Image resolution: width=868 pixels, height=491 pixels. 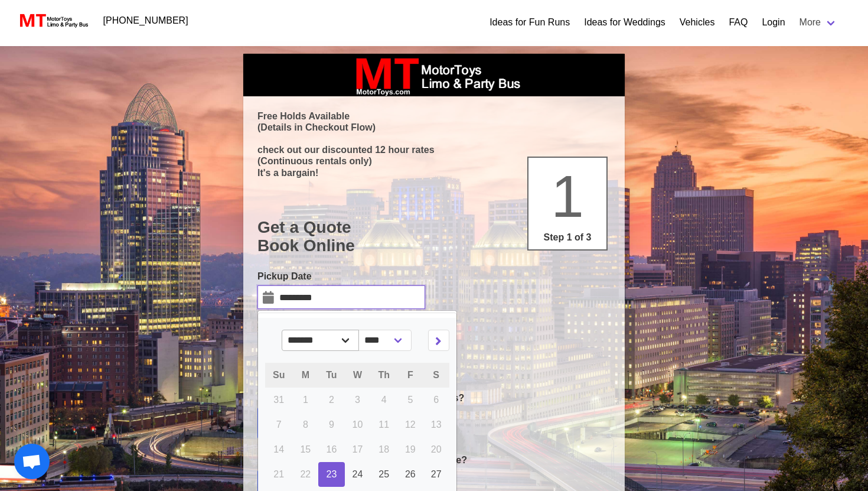 I want to click on a: Ideas for Fun Runs, so click(x=530, y=23).